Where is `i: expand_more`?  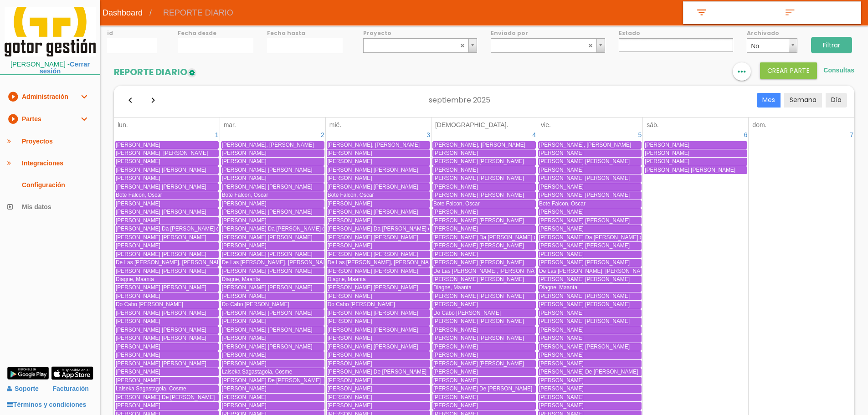 i: expand_more is located at coordinates (84, 119).